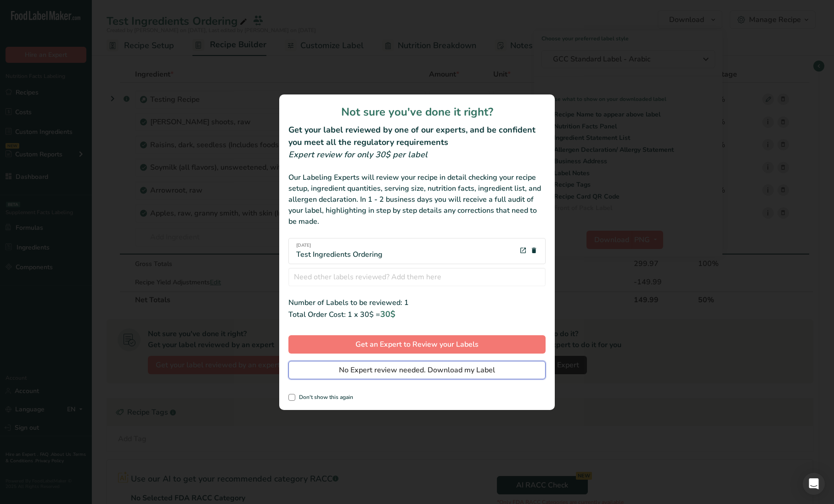 This screenshot has height=504, width=834. Describe the element at coordinates (417, 345) in the screenshot. I see `button: Get an Expert to Review your Labels` at that location.